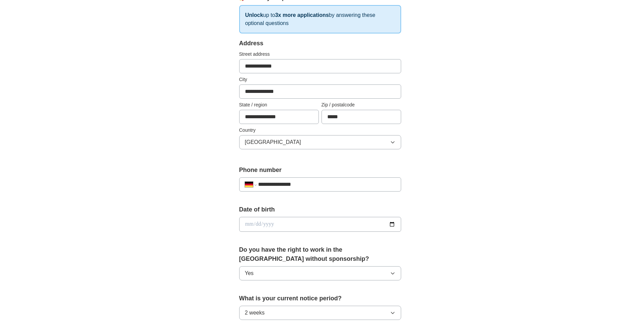  I want to click on label: Street address, so click(320, 54).